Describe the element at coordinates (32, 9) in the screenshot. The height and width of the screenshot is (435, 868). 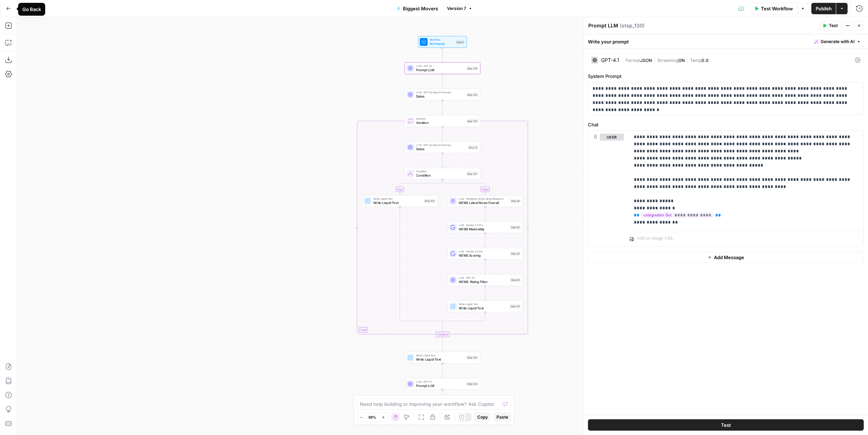
I see `div: Go Back` at that location.